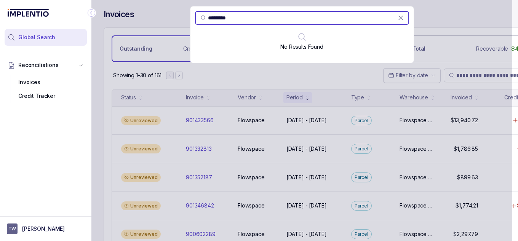 The height and width of the screenshot is (241, 518). Describe the element at coordinates (12, 229) in the screenshot. I see `span: User initials` at that location.